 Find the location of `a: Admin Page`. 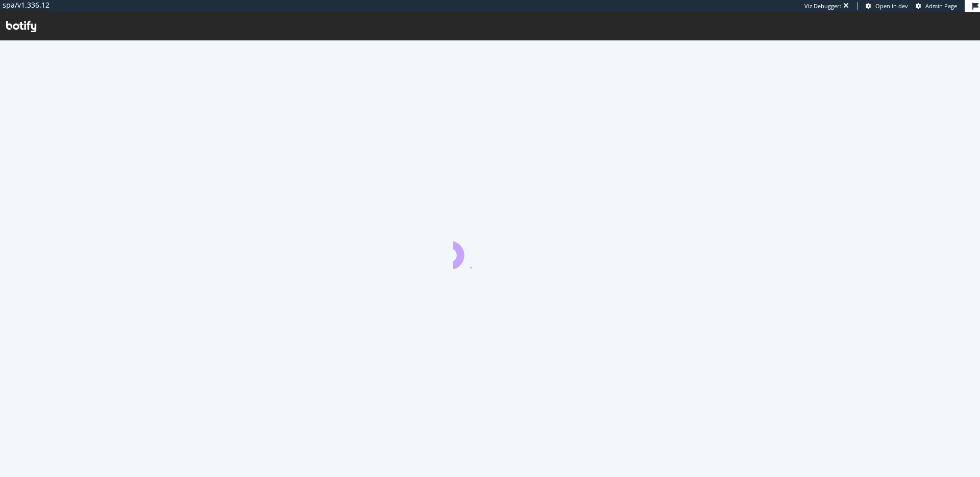

a: Admin Page is located at coordinates (936, 6).